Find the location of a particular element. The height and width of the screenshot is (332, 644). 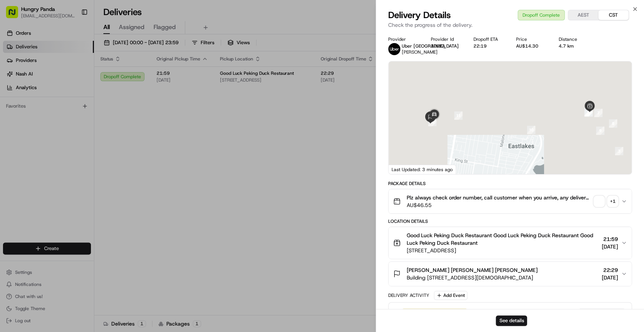

button: See all is located at coordinates (127, 101).